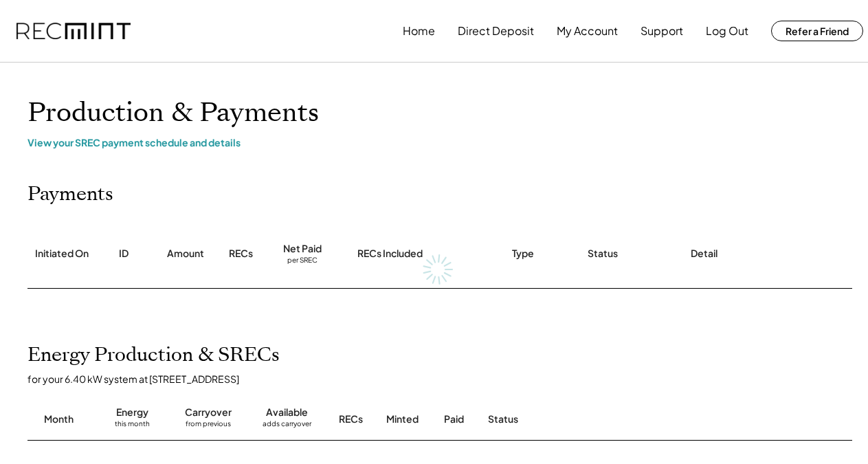  What do you see at coordinates (495, 31) in the screenshot?
I see `button: Direct Deposit` at bounding box center [495, 31].